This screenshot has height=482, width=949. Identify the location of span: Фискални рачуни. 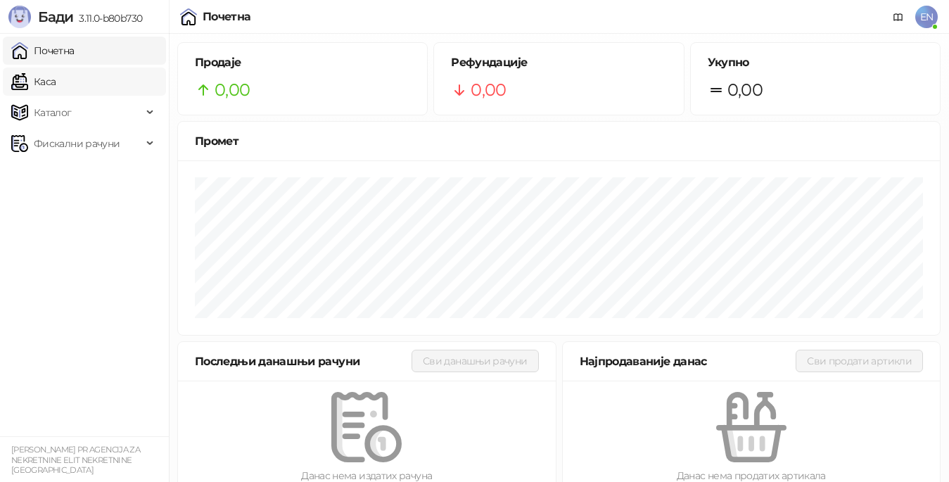
(77, 144).